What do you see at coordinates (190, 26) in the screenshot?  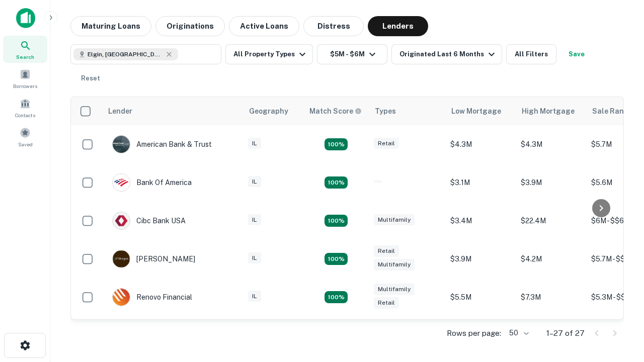 I see `button: Originations` at bounding box center [190, 26].